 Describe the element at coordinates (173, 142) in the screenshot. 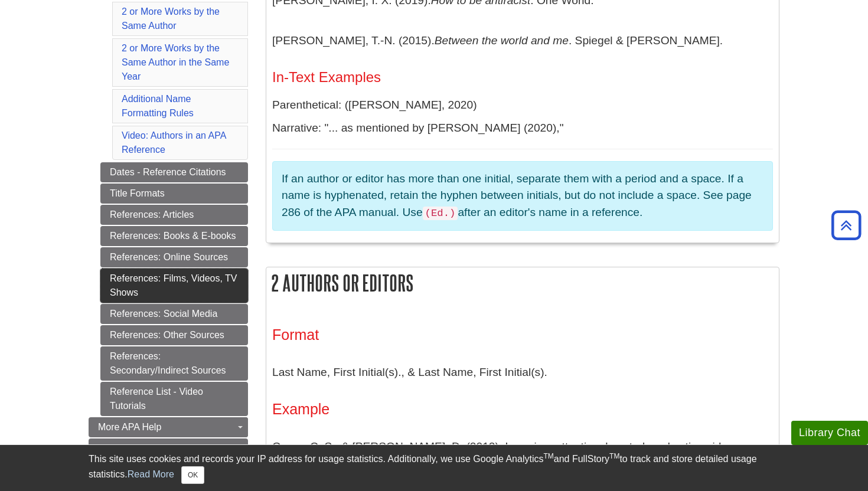

I see `a: Video: Authors in an APA Reference` at that location.